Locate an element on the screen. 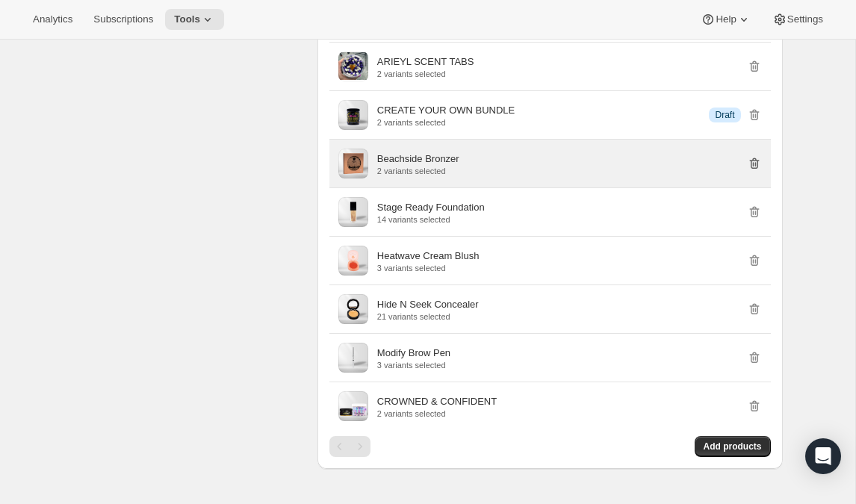  nav: Pagination is located at coordinates (349, 446).